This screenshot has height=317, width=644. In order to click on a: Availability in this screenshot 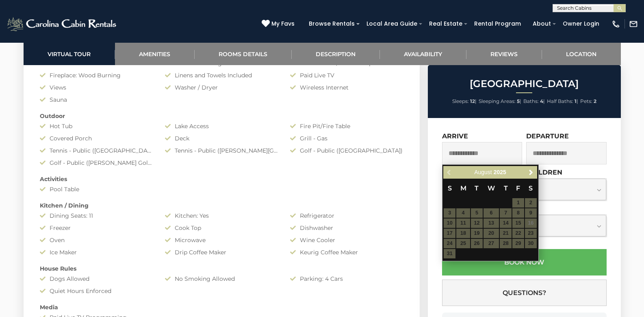, I will do `click(423, 54)`.